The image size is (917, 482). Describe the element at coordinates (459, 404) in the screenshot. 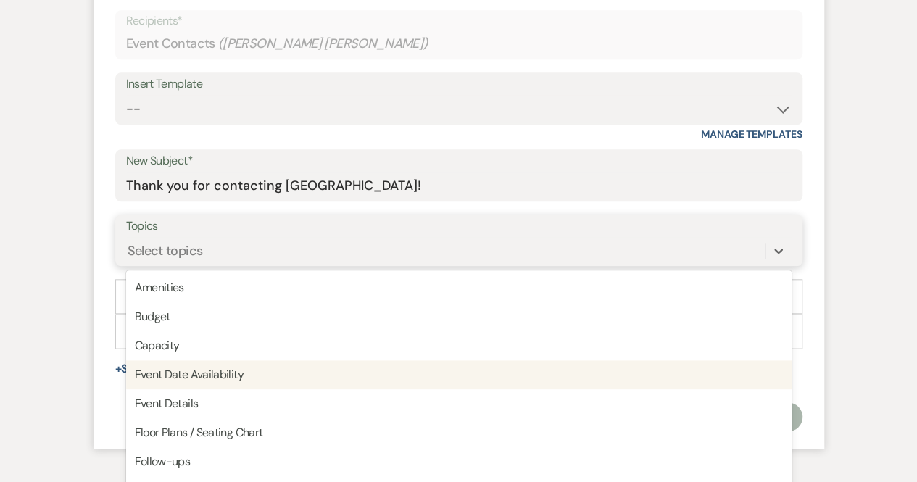

I see `div: Event Details` at that location.